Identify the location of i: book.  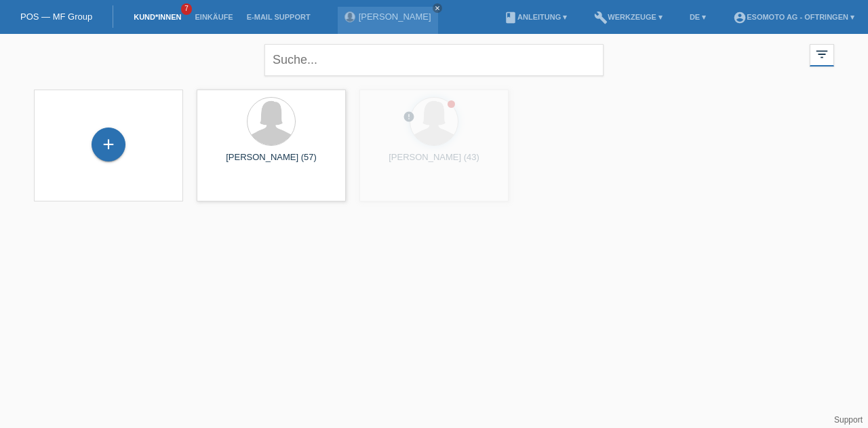
(511, 17).